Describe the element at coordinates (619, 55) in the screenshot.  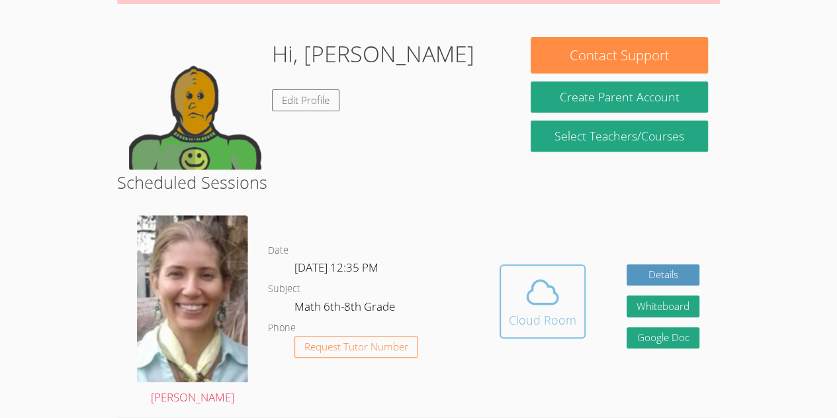
I see `button: Contact Support` at that location.